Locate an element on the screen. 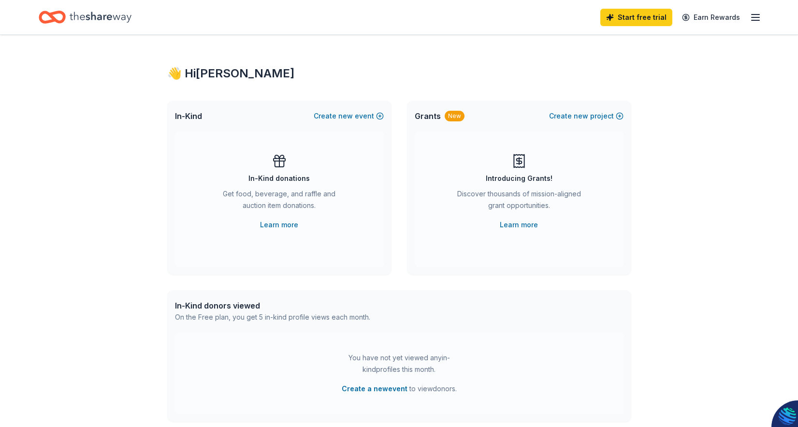 The height and width of the screenshot is (427, 798). button: Createnewproject is located at coordinates (586, 116).